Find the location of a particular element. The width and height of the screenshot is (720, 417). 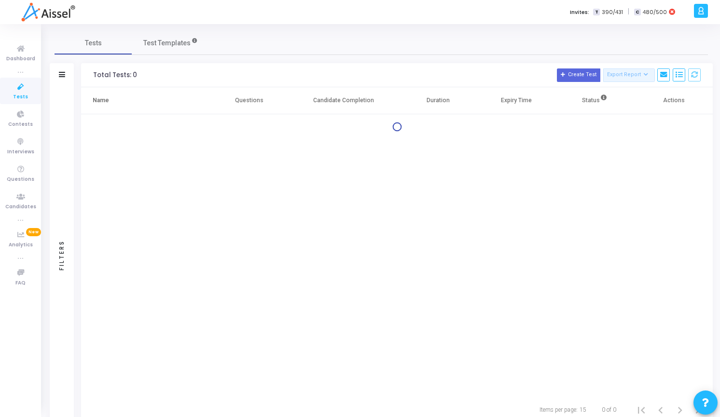

th: Candidate Completion is located at coordinates (344, 101).